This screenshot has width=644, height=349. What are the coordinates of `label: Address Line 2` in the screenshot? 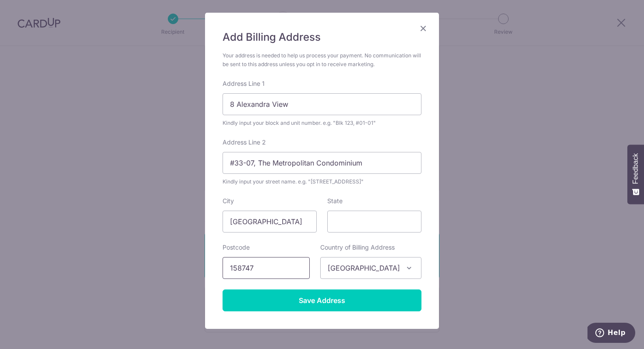 It's located at (244, 143).